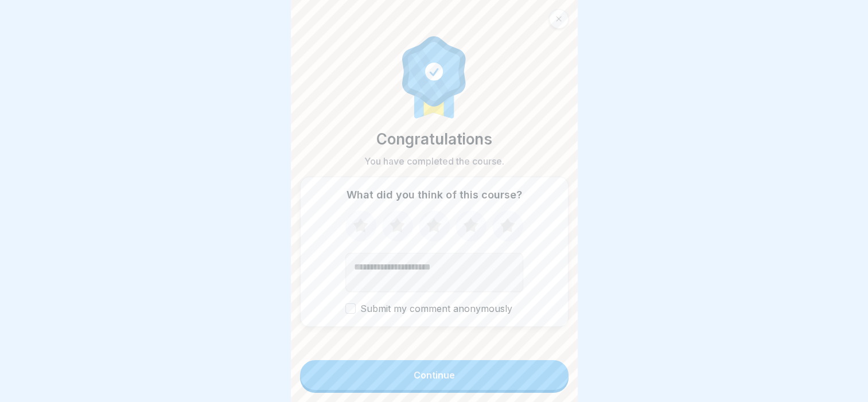 This screenshot has height=402, width=868. I want to click on button: Continue, so click(434, 375).